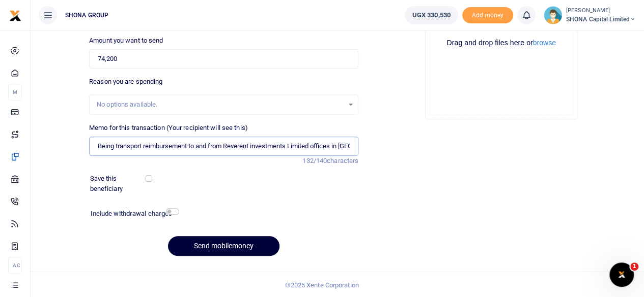 The height and width of the screenshot is (297, 644). Describe the element at coordinates (487, 15) in the screenshot. I see `span: Add money` at that location.